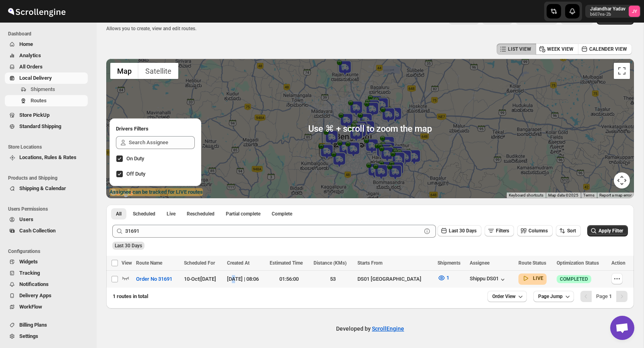  What do you see at coordinates (35, 78) in the screenshot?
I see `span: Local Delivery` at bounding box center [35, 78].